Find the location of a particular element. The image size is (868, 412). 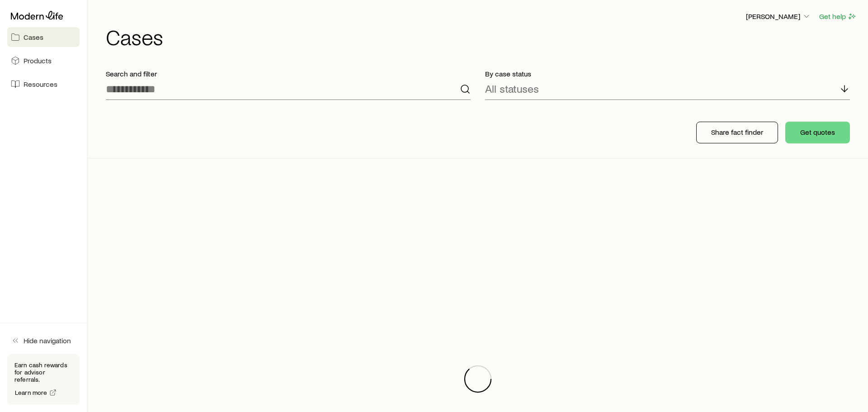

a: Resources is located at coordinates (44, 84).